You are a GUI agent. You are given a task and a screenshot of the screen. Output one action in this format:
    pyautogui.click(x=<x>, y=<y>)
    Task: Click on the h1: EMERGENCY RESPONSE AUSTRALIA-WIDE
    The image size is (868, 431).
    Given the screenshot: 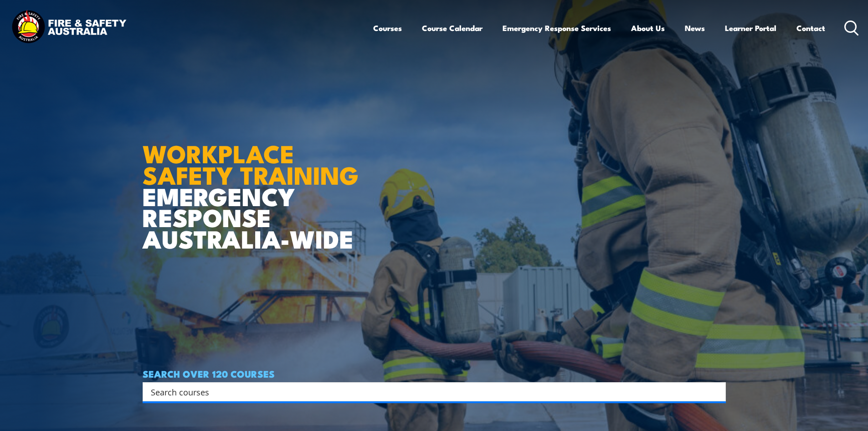 What is the action you would take?
    pyautogui.click(x=254, y=184)
    